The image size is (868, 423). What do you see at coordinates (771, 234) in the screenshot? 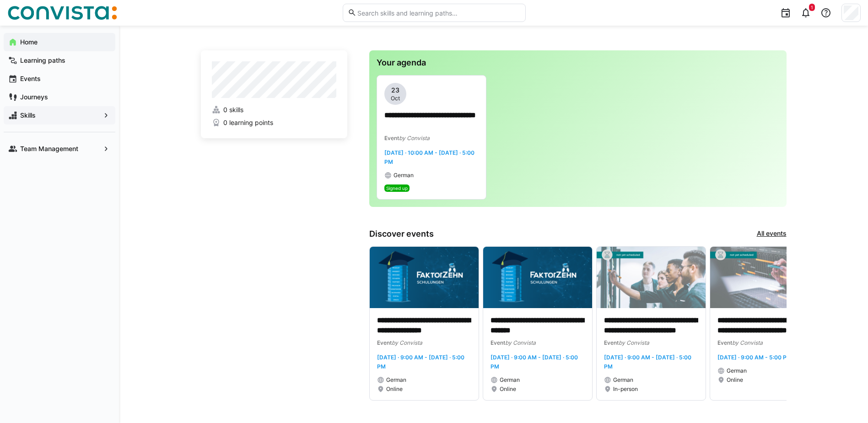
I see `a: All events` at bounding box center [771, 234].